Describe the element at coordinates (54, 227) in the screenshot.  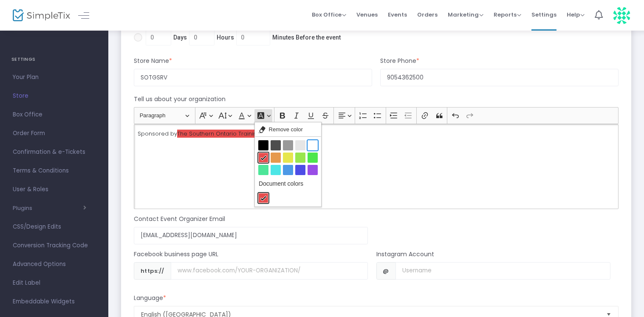
I see `span: CSS/Design Edits` at that location.